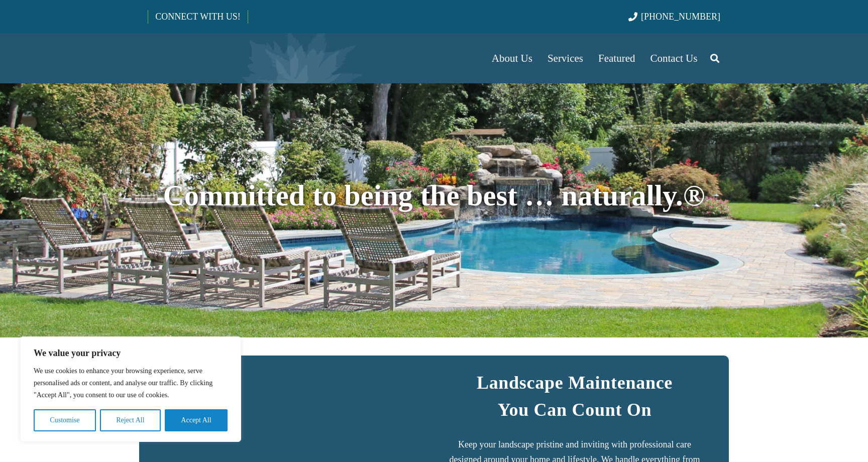 This screenshot has height=462, width=868. Describe the element at coordinates (674, 58) in the screenshot. I see `span: Contact Us` at that location.